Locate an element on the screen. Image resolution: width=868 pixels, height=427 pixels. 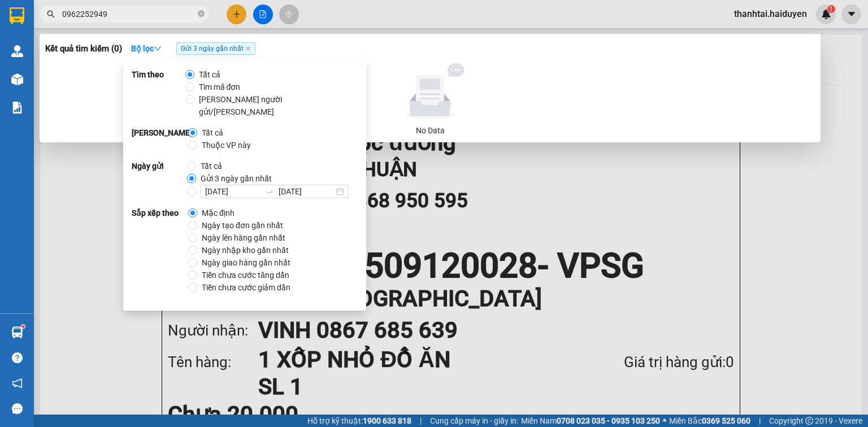
span: message is located at coordinates (17, 408).